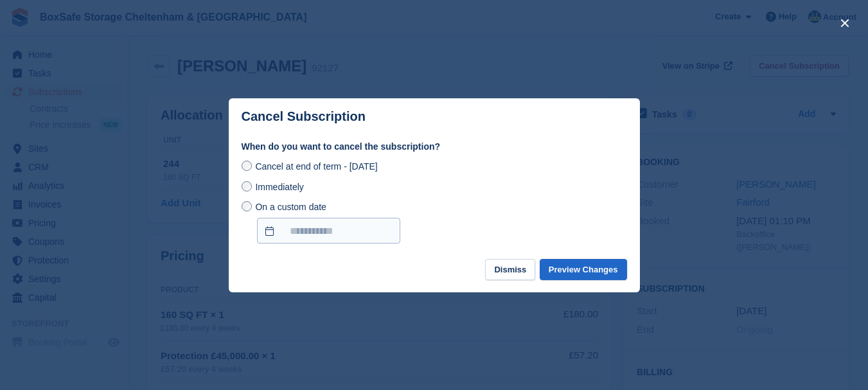 The width and height of the screenshot is (868, 390). What do you see at coordinates (247, 186) in the screenshot?
I see `input: Immediately` at bounding box center [247, 186].